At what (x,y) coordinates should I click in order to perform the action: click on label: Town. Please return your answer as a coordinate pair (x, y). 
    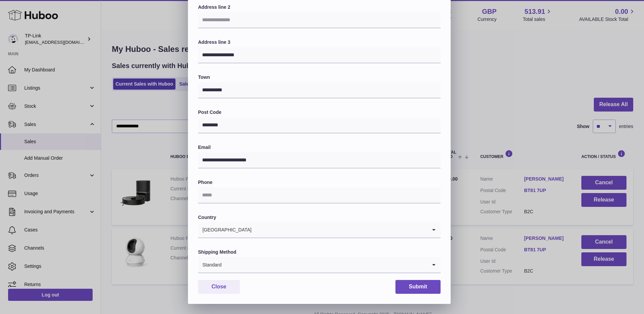
    Looking at the image, I should click on (319, 77).